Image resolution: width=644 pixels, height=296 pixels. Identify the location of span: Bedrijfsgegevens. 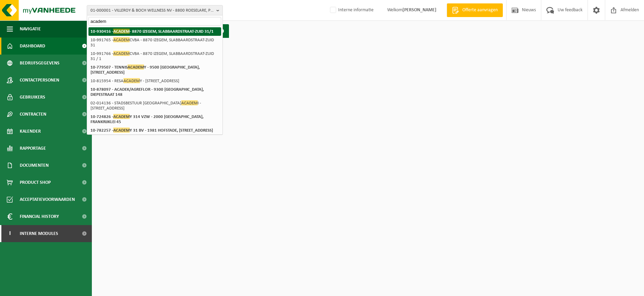
(40, 63).